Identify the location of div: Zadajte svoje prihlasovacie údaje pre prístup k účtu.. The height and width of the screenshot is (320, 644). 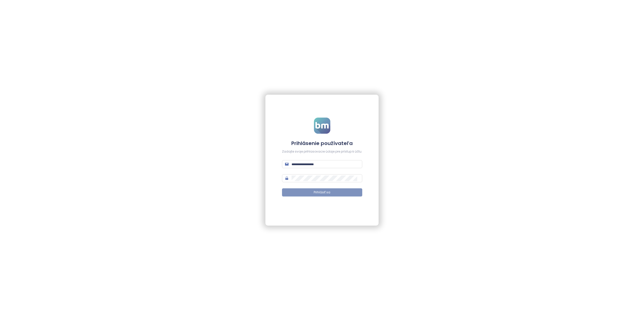
(322, 152).